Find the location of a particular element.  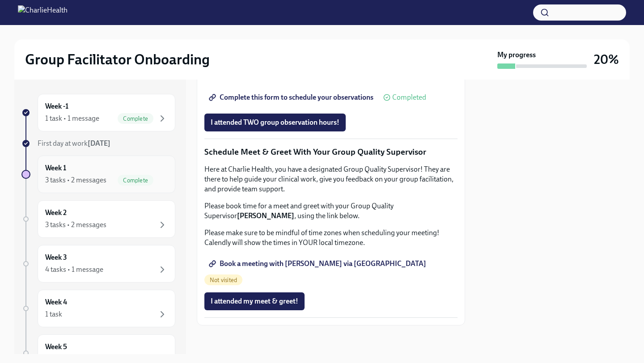

button: I attended my meet & greet! is located at coordinates (254, 301).